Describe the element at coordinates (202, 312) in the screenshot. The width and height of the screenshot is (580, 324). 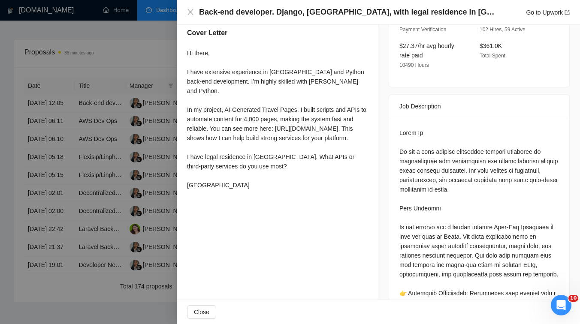
I see `span: Close` at that location.